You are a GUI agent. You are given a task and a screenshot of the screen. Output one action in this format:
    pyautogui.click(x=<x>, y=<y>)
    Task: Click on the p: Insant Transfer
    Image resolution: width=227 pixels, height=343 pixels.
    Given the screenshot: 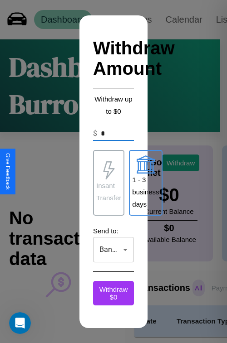 What is the action you would take?
    pyautogui.click(x=108, y=192)
    